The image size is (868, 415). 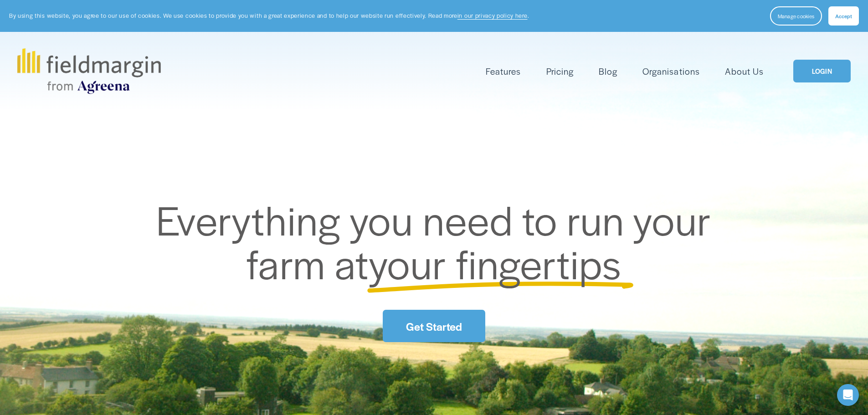 I want to click on span: Manage cookies, so click(x=796, y=16).